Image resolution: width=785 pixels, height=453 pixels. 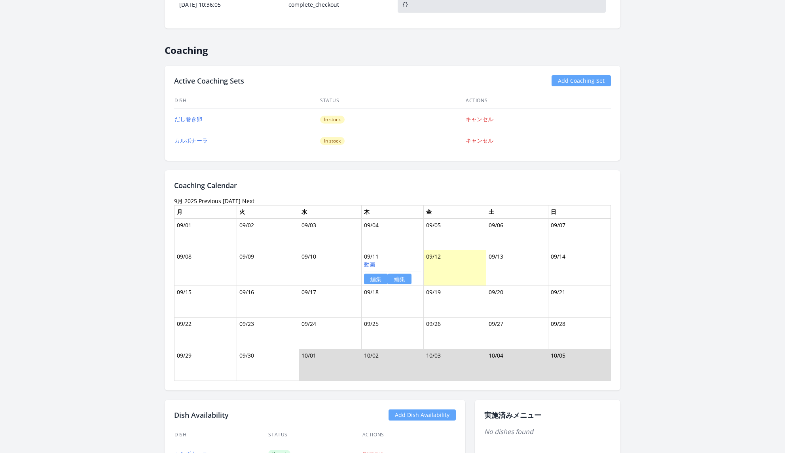 What do you see at coordinates (455, 365) in the screenshot?
I see `td: 10/03` at bounding box center [455, 365].